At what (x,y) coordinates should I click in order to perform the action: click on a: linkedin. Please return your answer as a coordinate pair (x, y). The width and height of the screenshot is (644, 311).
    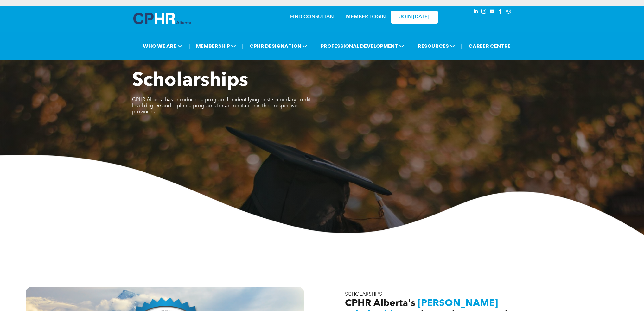
    Looking at the image, I should click on (476, 12).